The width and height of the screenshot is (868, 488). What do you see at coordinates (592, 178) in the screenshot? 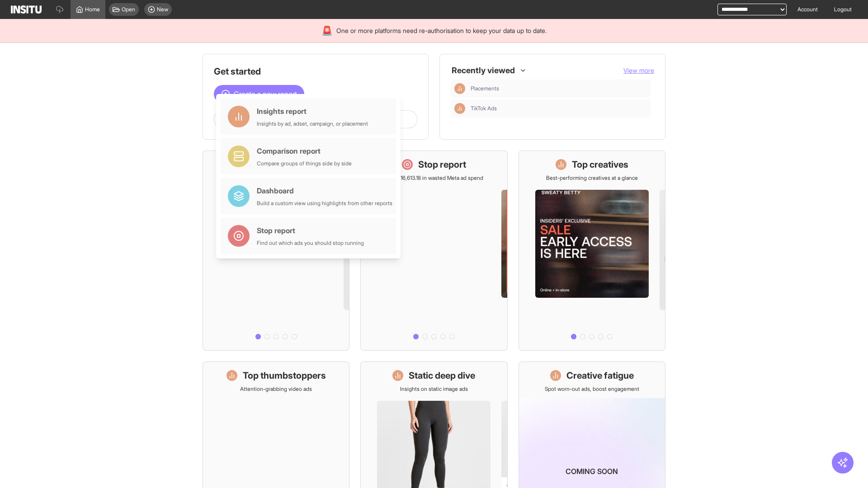
I see `p: Best-performing creatives at a glance` at bounding box center [592, 178].